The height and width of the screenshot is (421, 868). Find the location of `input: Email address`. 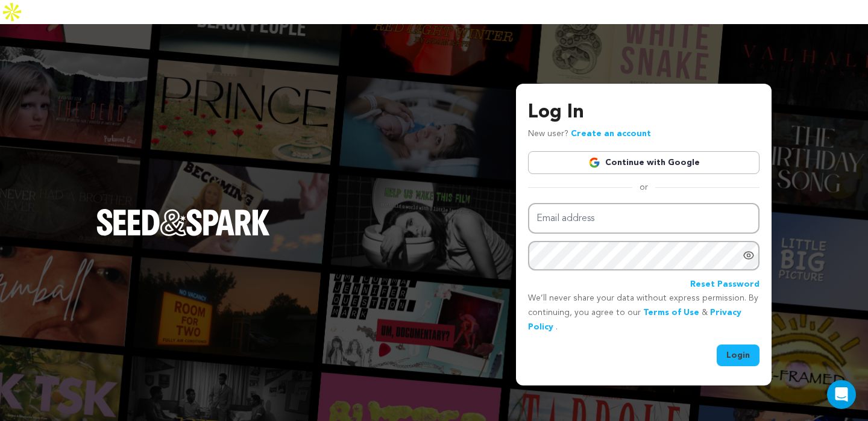

input: Email address is located at coordinates (643, 218).